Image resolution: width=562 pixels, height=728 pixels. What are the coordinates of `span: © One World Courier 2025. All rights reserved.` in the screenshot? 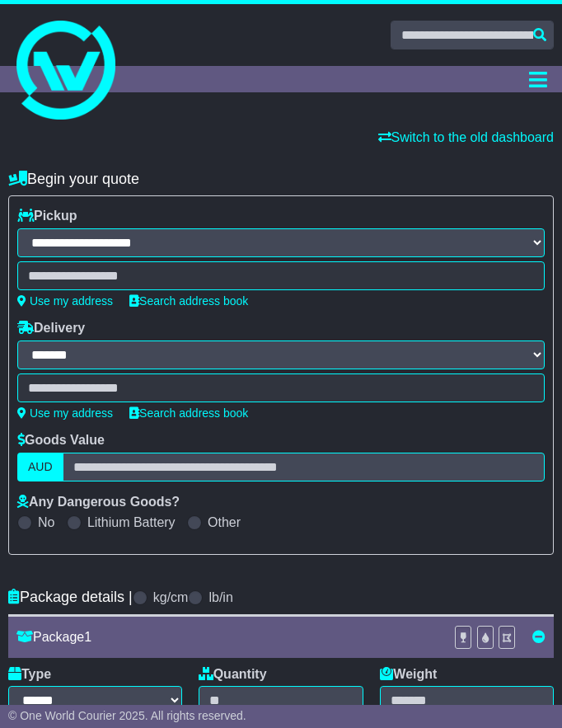 It's located at (127, 716).